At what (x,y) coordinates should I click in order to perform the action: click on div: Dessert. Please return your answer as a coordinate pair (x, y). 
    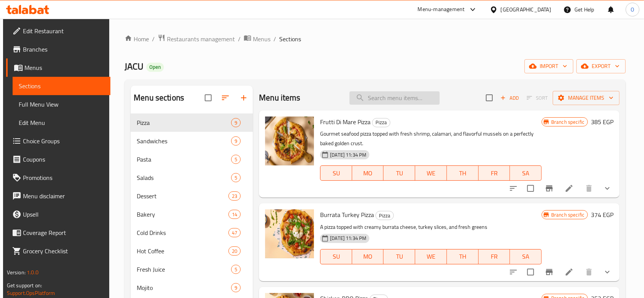
    Looking at the image, I should click on (183, 196).